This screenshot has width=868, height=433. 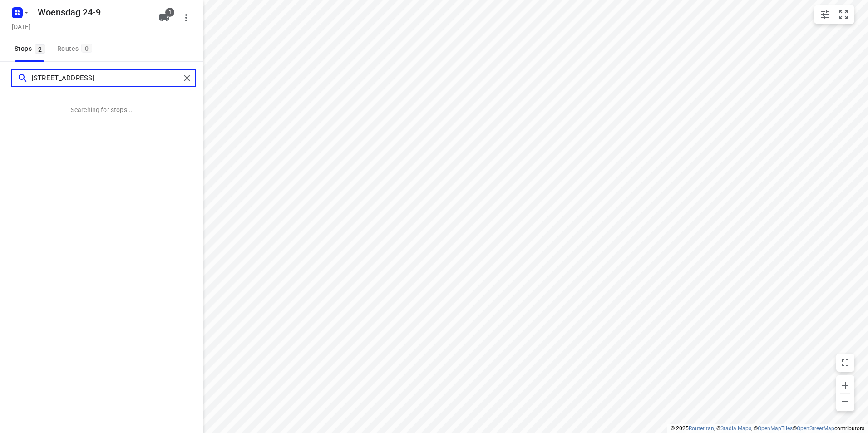 What do you see at coordinates (86, 48) in the screenshot?
I see `span: 0` at bounding box center [86, 48].